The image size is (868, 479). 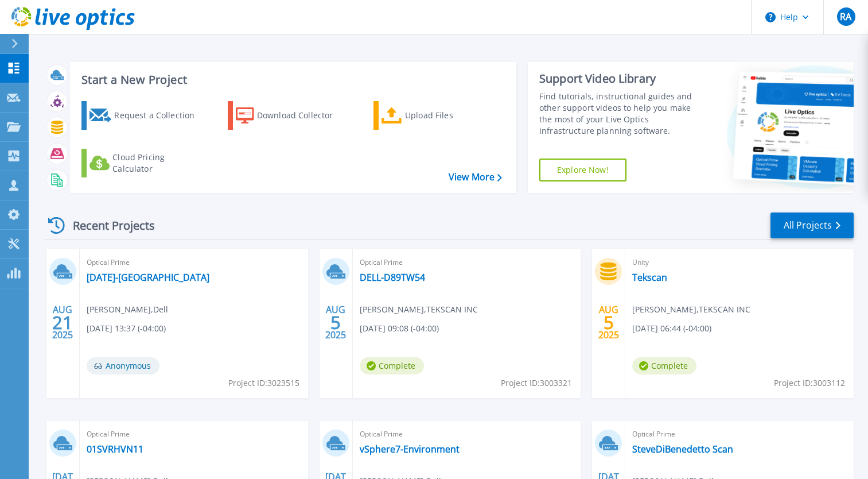 What do you see at coordinates (683, 449) in the screenshot?
I see `a: SteveDiBenedetto Scan` at bounding box center [683, 449].